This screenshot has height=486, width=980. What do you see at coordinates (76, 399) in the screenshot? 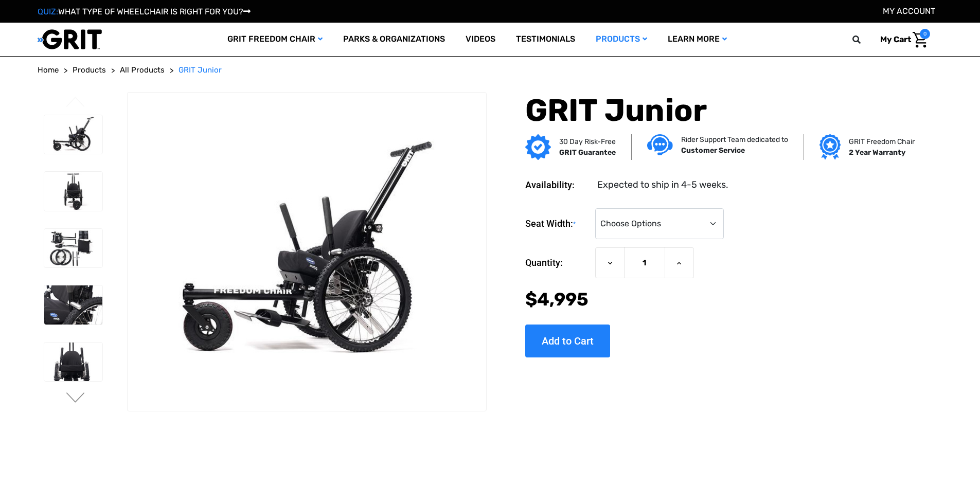
I see `button: Go to slide 2 of 3` at bounding box center [76, 399].